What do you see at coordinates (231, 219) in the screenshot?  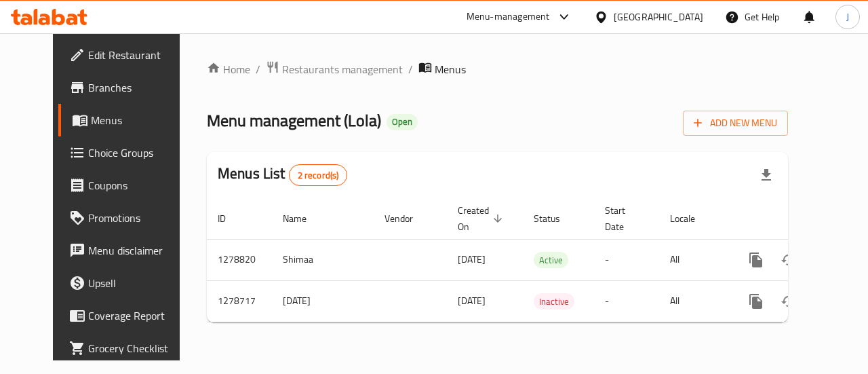 I see `span: ID` at bounding box center [231, 219].